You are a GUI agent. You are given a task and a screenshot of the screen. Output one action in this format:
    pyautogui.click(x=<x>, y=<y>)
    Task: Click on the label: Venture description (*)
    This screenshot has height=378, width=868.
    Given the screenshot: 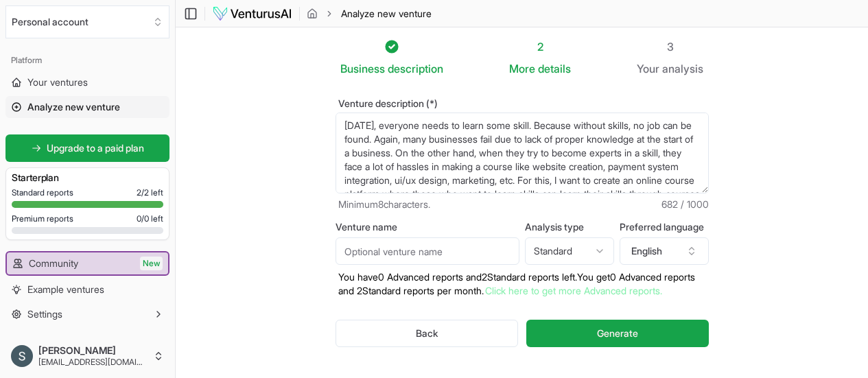 What is the action you would take?
    pyautogui.click(x=522, y=103)
    